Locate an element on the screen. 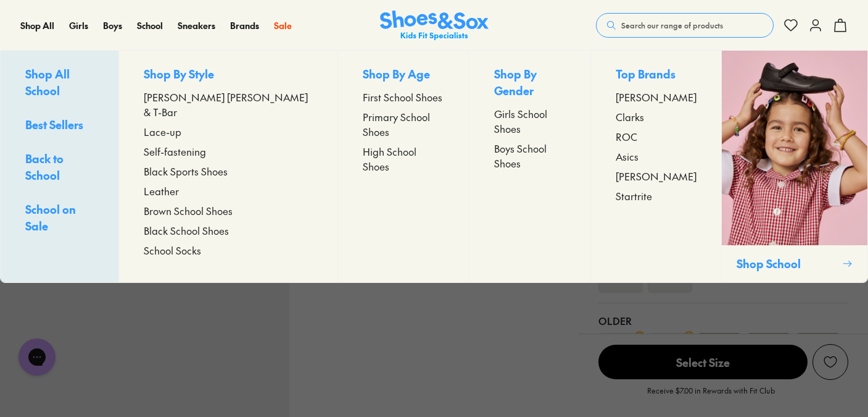 The width and height of the screenshot is (868, 417). a: School on Sale is located at coordinates (59, 218).